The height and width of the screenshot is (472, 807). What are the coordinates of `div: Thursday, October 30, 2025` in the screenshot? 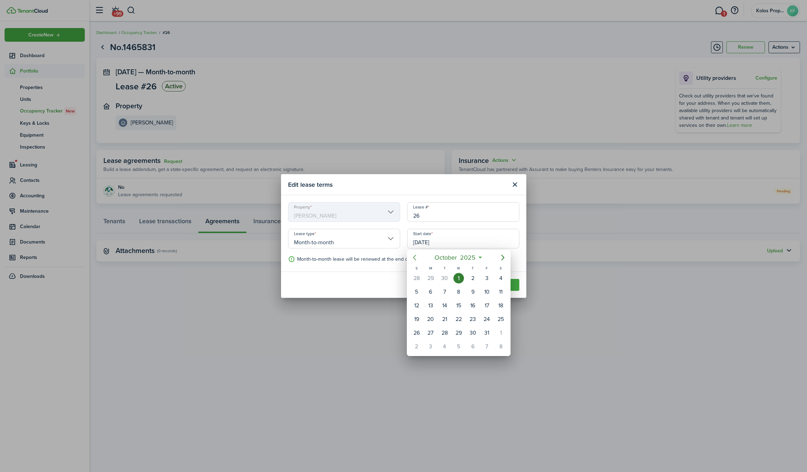 It's located at (473, 333).